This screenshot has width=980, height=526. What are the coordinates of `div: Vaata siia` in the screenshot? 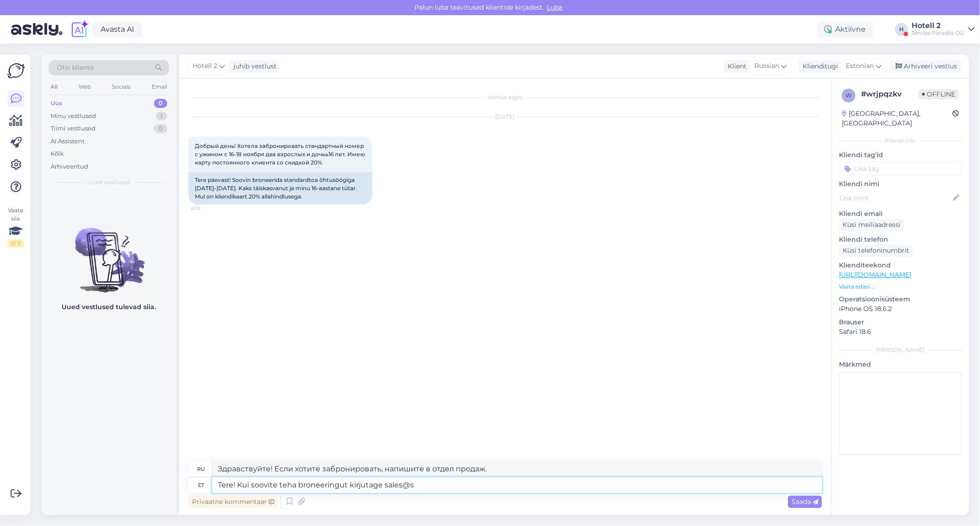 It's located at (16, 227).